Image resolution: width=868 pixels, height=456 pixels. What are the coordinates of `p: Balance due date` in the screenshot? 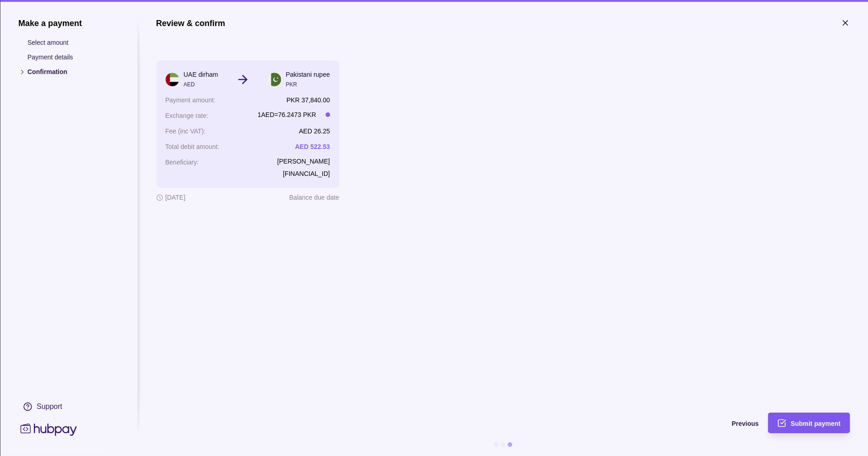 It's located at (314, 197).